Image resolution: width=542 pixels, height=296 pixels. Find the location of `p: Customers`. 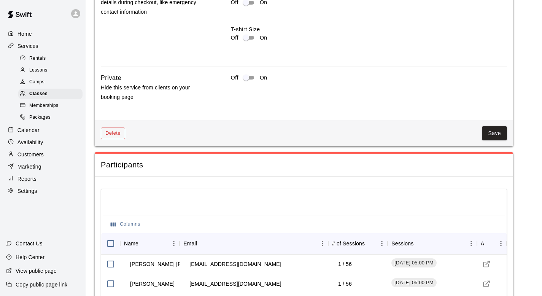

p: Customers is located at coordinates (30, 154).